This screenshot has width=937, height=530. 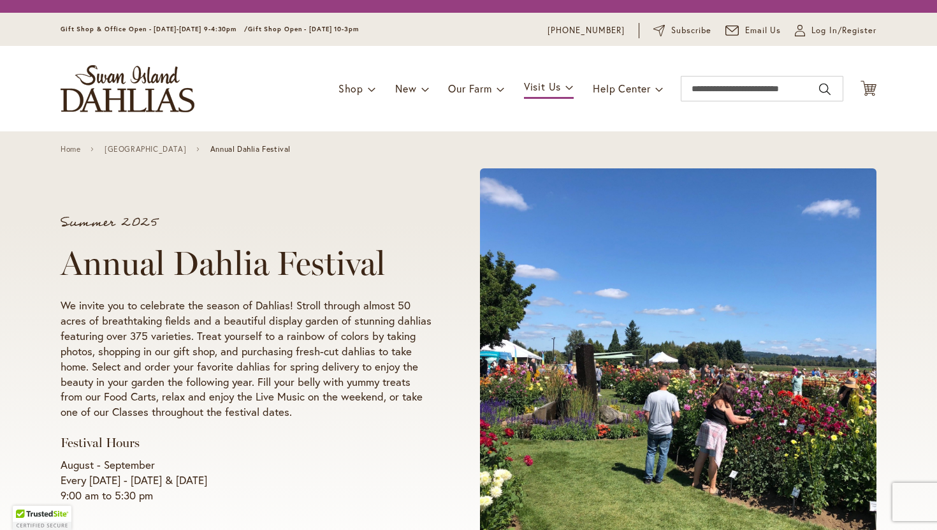 I want to click on h1: Annual Dahlia Festival, so click(x=246, y=263).